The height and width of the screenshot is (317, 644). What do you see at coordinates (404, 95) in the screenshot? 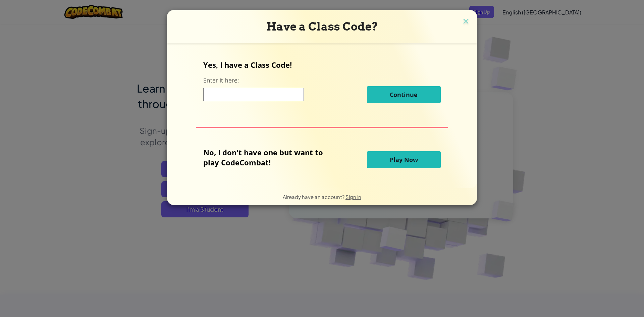
I see `span: Continue` at bounding box center [404, 95].